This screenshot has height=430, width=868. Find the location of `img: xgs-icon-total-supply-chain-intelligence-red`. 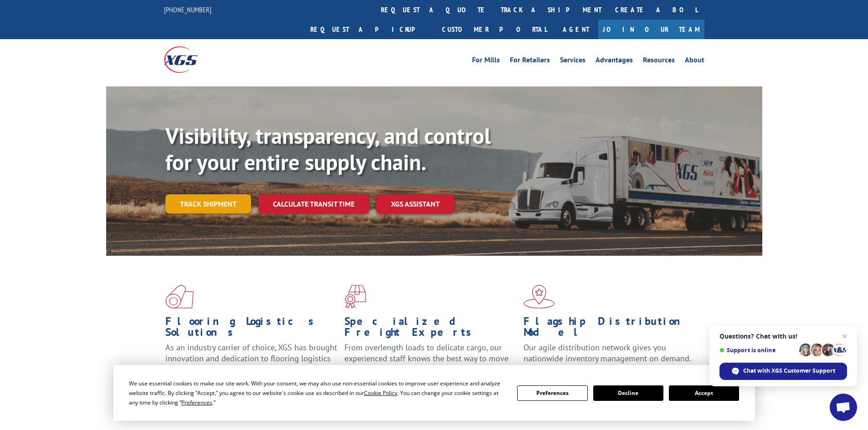

img: xgs-icon-total-supply-chain-intelligence-red is located at coordinates (180, 297).